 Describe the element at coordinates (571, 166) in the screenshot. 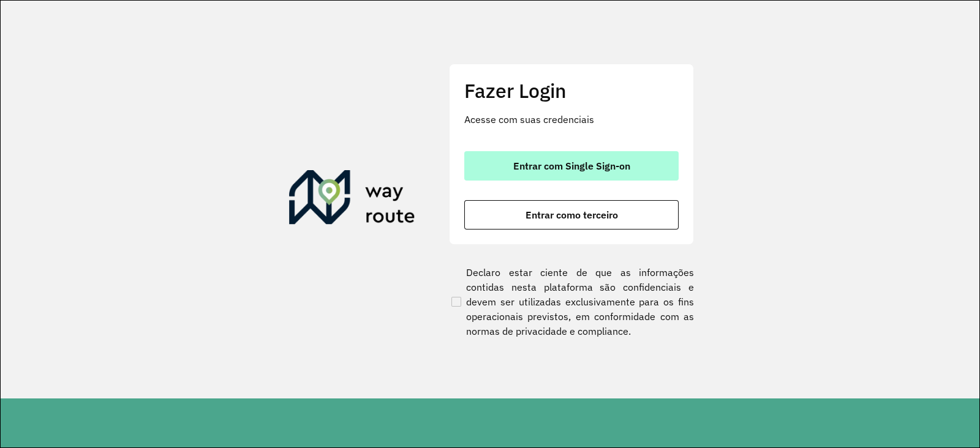

I see `span: Entrar com Single Sign-on` at that location.